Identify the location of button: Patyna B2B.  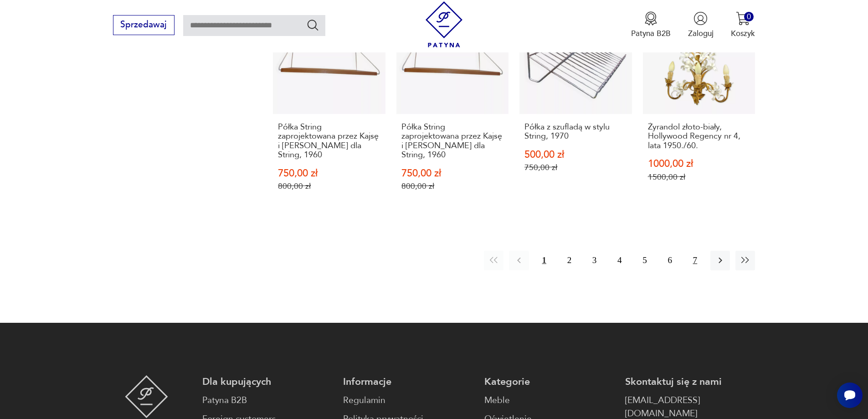
(651, 25).